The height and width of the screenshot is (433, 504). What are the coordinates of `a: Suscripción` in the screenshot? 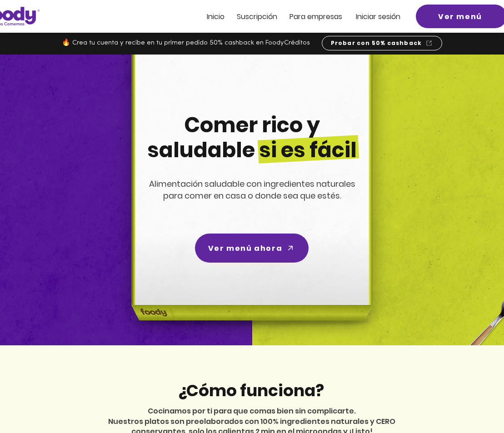 It's located at (257, 17).